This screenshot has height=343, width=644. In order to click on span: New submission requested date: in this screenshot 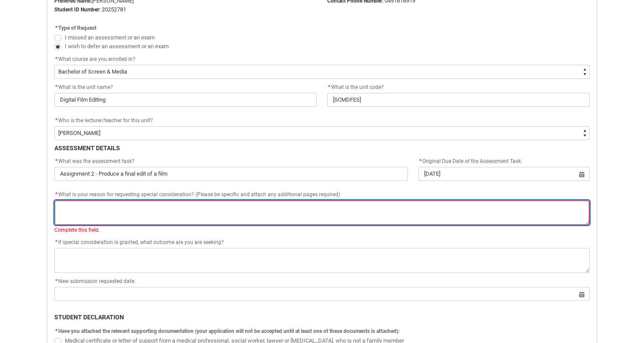, I will do `click(95, 282)`.